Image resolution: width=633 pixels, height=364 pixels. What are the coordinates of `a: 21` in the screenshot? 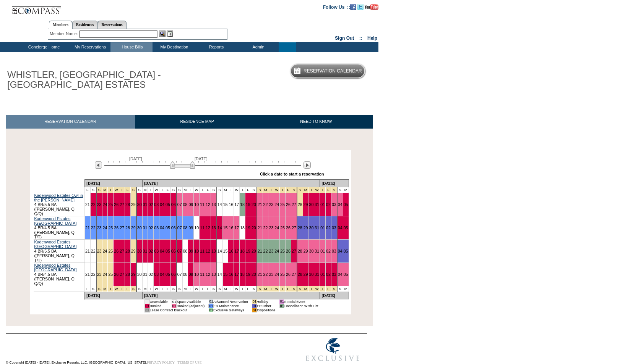 It's located at (260, 228).